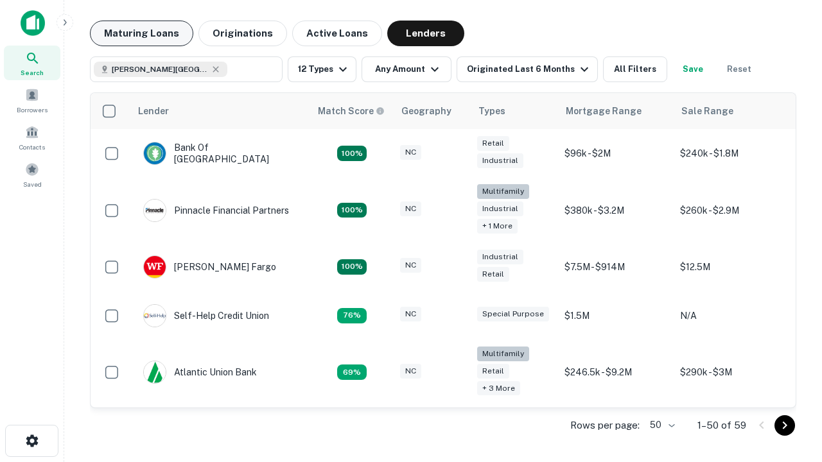 This screenshot has height=462, width=822. Describe the element at coordinates (32, 100) in the screenshot. I see `div: Borrowers` at that location.